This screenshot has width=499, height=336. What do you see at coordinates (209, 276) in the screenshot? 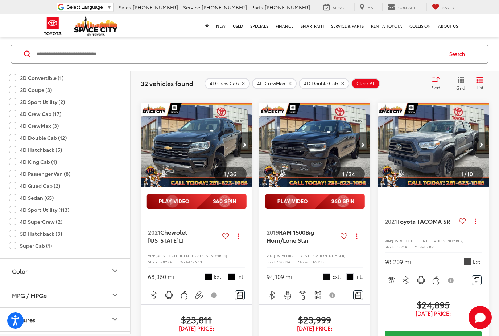
I see `span: Black` at bounding box center [209, 276].